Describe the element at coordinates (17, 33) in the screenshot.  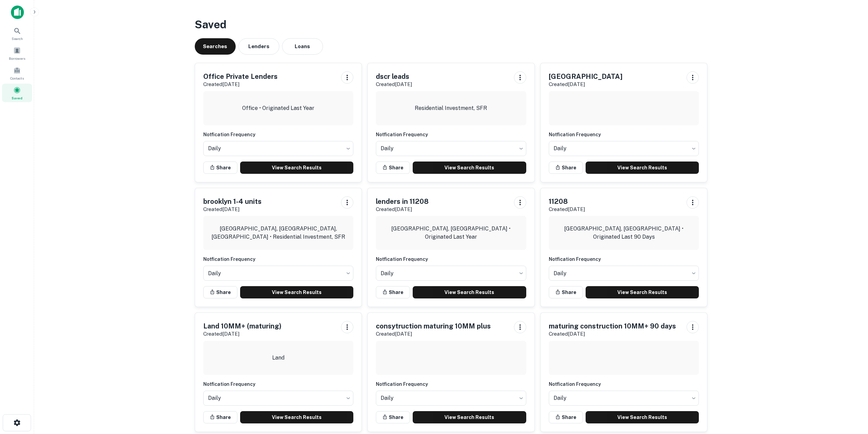
I see `div: Search` at that location.